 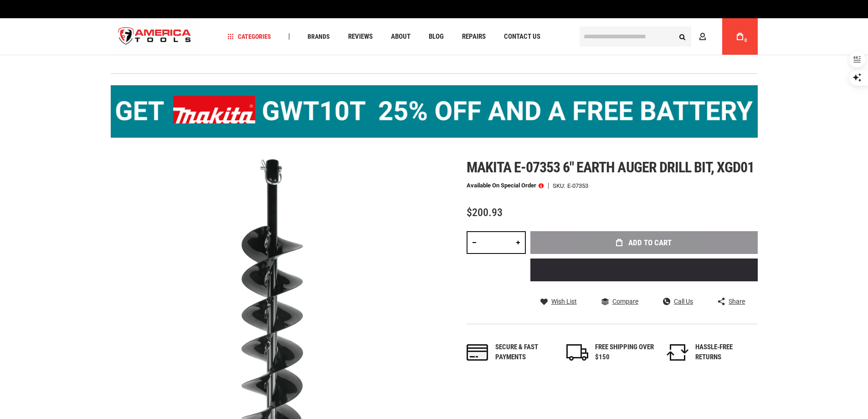 What do you see at coordinates (401, 36) in the screenshot?
I see `span: About` at bounding box center [401, 36].